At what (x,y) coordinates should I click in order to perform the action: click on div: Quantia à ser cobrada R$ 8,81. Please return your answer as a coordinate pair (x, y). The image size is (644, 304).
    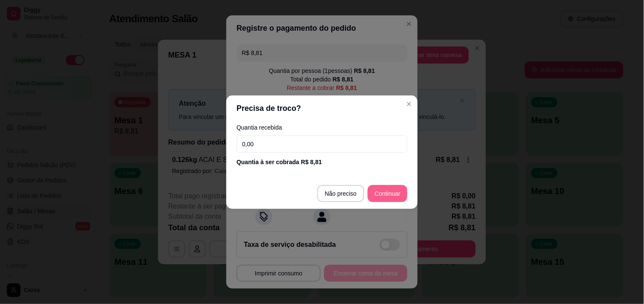
    Looking at the image, I should click on (322, 162).